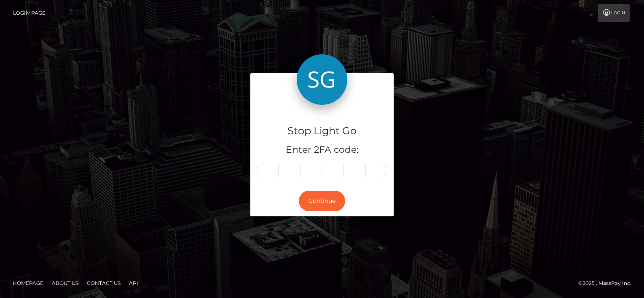 This screenshot has height=298, width=644. Describe the element at coordinates (134, 283) in the screenshot. I see `a: API` at that location.